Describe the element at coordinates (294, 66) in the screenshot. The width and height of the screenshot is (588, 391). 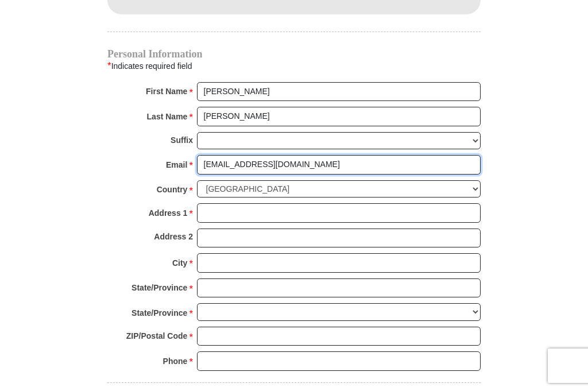
I see `div: Indicates required field` at that location.